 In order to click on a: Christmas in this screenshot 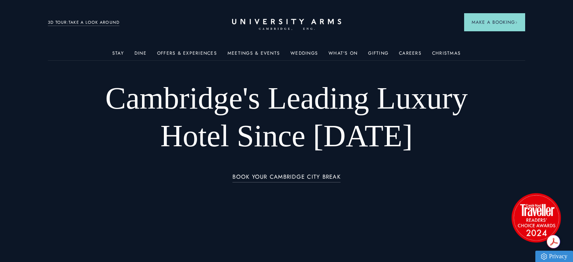, I will do `click(446, 55)`.